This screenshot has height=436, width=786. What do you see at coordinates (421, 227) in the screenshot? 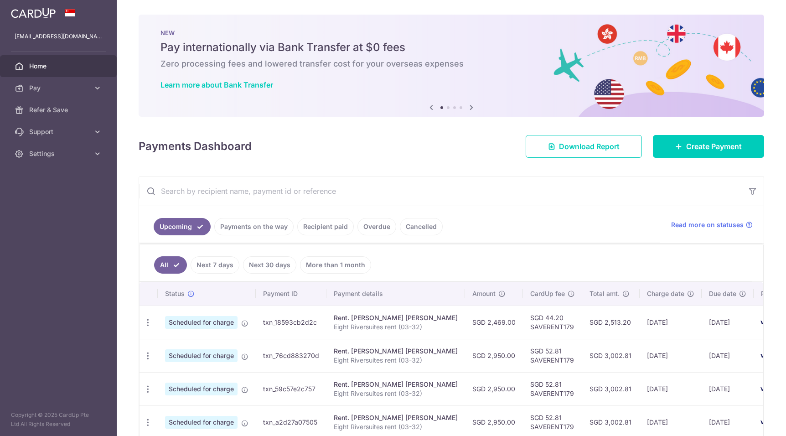
I see `a: Cancelled` at bounding box center [421, 227].